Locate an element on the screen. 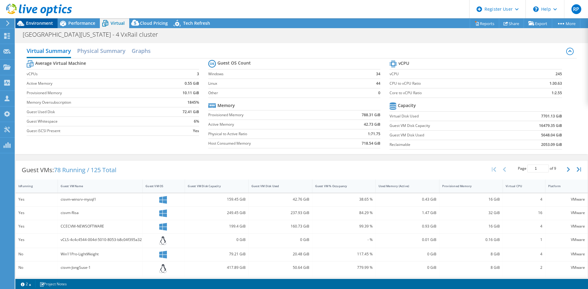 The height and width of the screenshot is (289, 588). div: Win11Pro-LightWeight is located at coordinates (100, 254).